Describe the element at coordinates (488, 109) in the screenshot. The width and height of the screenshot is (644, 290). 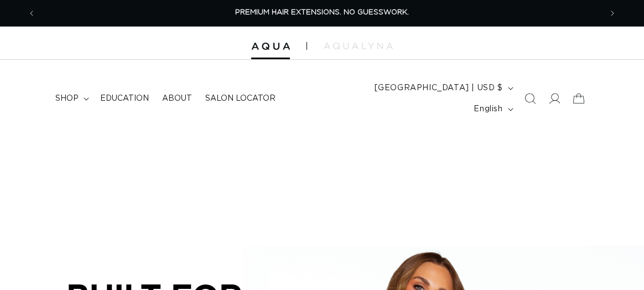
I see `span: English` at that location.